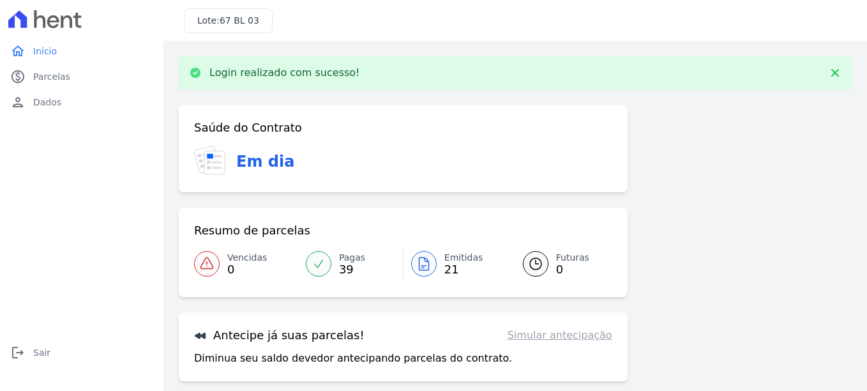 This screenshot has width=867, height=391. What do you see at coordinates (252, 230) in the screenshot?
I see `h3: Resumo de parcelas` at bounding box center [252, 230].